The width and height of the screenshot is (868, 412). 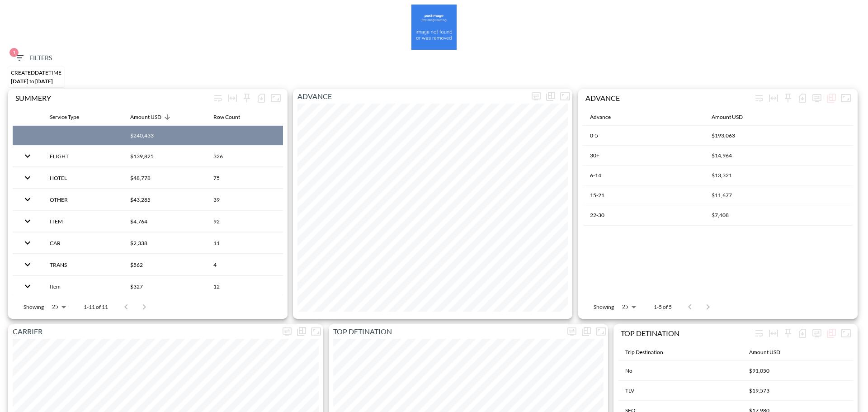 What do you see at coordinates (650, 352) in the screenshot?
I see `span: Trip Destination` at bounding box center [650, 352].